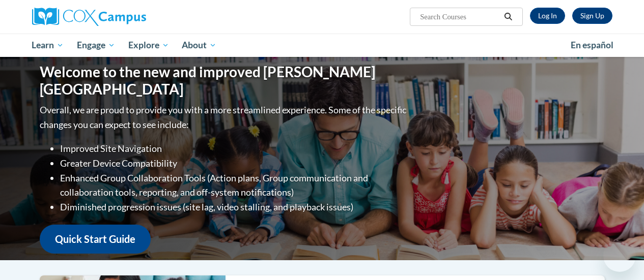 This screenshot has height=280, width=644. What do you see at coordinates (148, 45) in the screenshot?
I see `span: Explore` at bounding box center [148, 45].